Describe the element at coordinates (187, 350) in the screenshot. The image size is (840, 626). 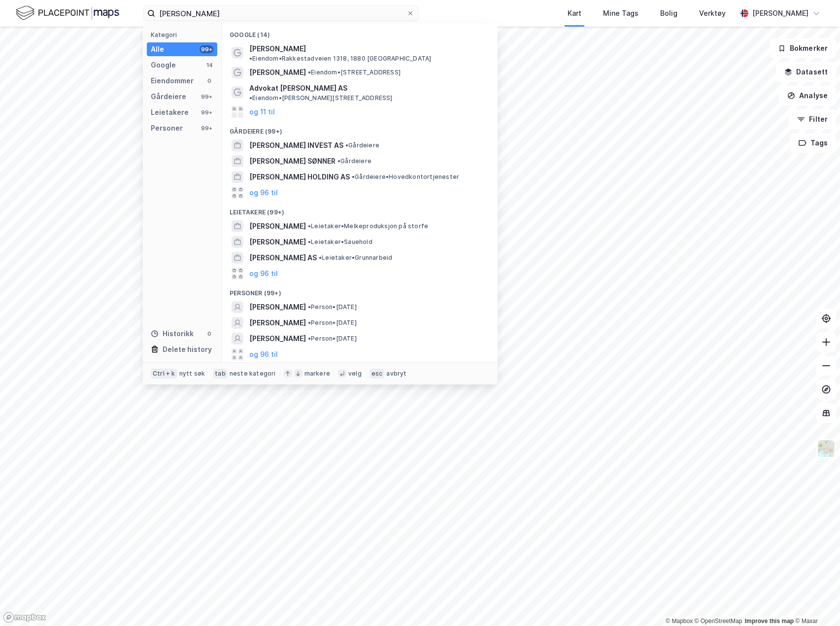
I see `div: Delete history` at that location.